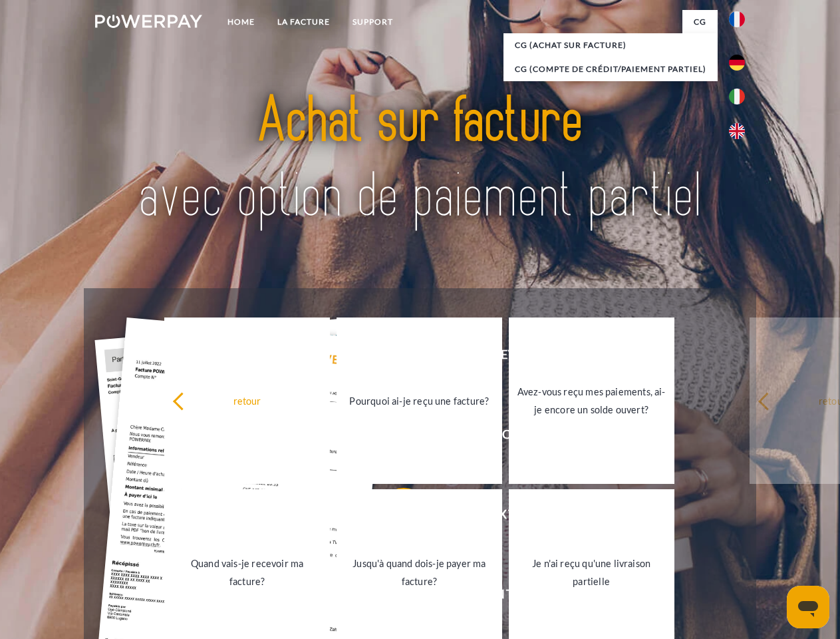  What do you see at coordinates (419, 572) in the screenshot?
I see `div: Jusqu'à quand dois-je payer ma facture?` at bounding box center [419, 572].